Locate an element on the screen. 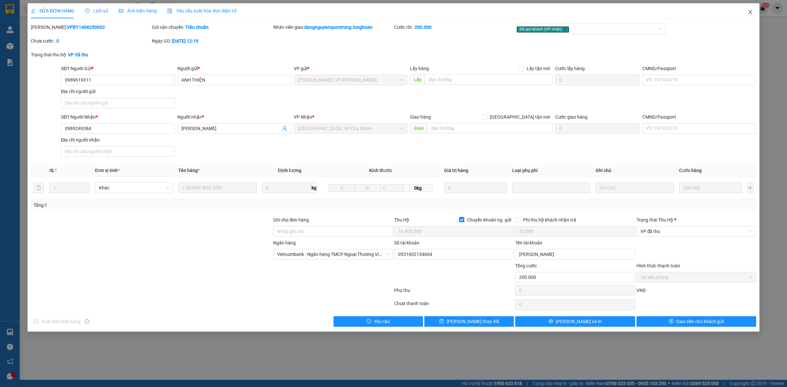  span: Bình Định: VP Quy Nhơn is located at coordinates (350, 128).